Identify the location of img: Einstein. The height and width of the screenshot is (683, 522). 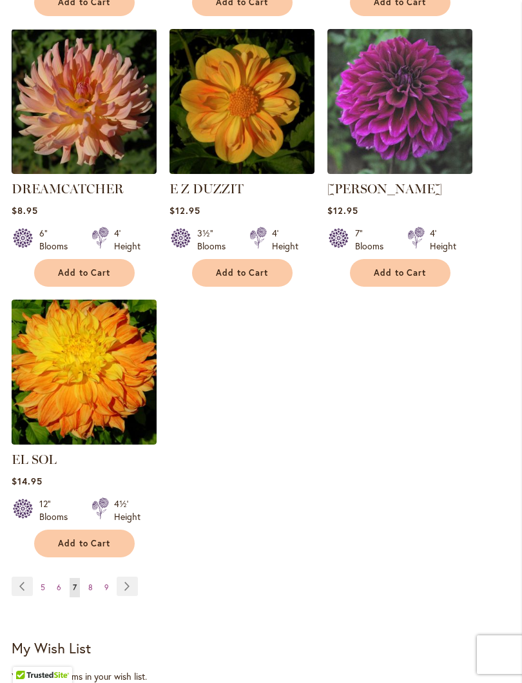
(400, 101).